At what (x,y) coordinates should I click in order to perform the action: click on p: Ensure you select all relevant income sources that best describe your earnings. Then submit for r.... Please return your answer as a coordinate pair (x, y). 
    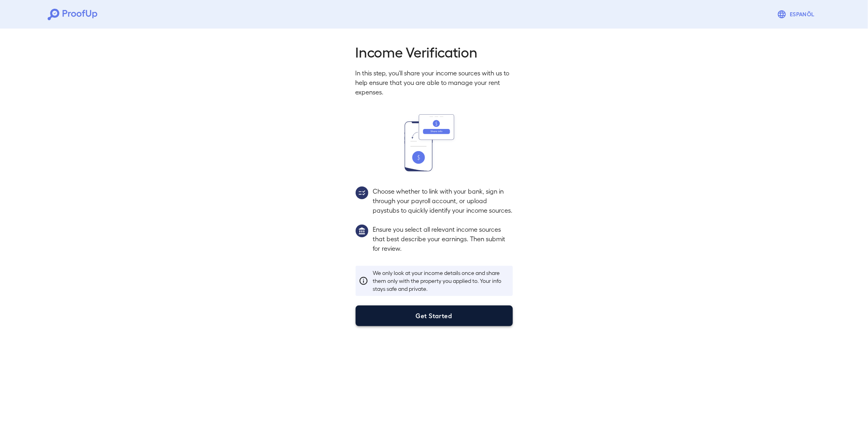
    Looking at the image, I should click on (443, 239).